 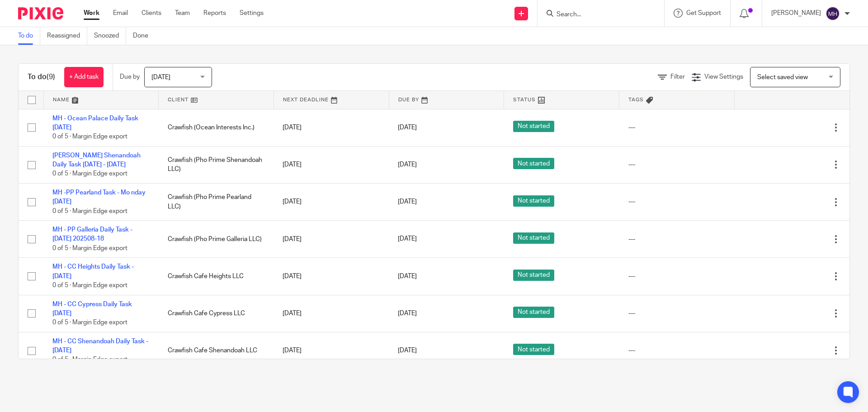 I want to click on a: To do, so click(x=29, y=36).